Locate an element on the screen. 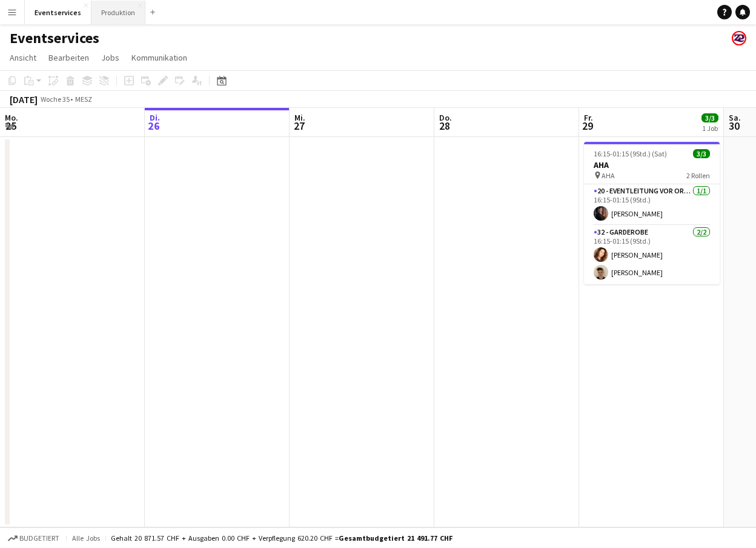 The image size is (756, 548). span: Gesamtbudgetiert 21 491.77 CHF is located at coordinates (395, 538).